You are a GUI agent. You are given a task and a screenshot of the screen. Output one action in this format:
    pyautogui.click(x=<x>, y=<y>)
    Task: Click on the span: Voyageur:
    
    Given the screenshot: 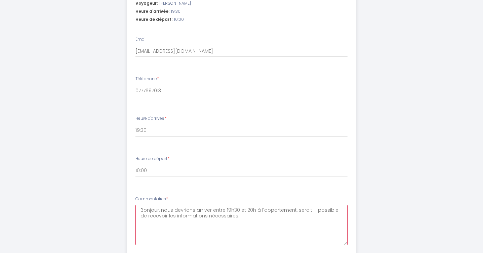 What is the action you would take?
    pyautogui.click(x=146, y=3)
    